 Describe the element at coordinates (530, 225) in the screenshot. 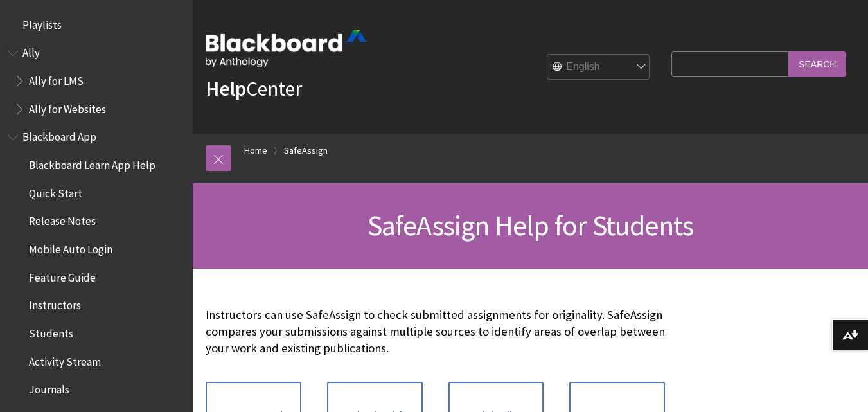

I see `span: SafeAssign Help for Students` at that location.